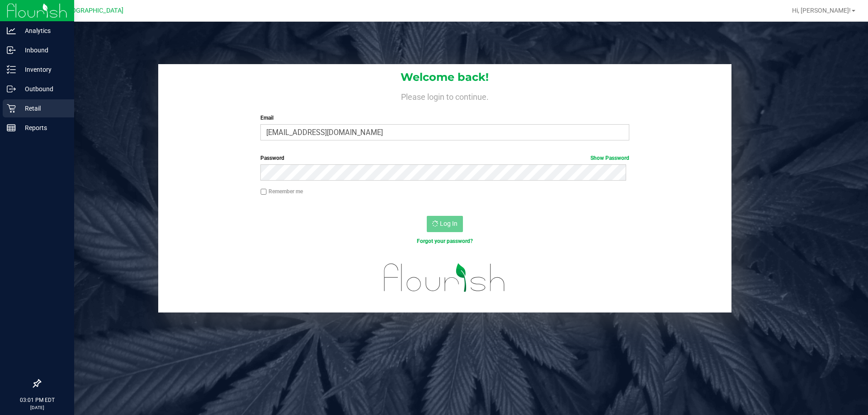 Image resolution: width=868 pixels, height=415 pixels. What do you see at coordinates (11, 31) in the screenshot?
I see `inline-svg: Analytics` at bounding box center [11, 31].